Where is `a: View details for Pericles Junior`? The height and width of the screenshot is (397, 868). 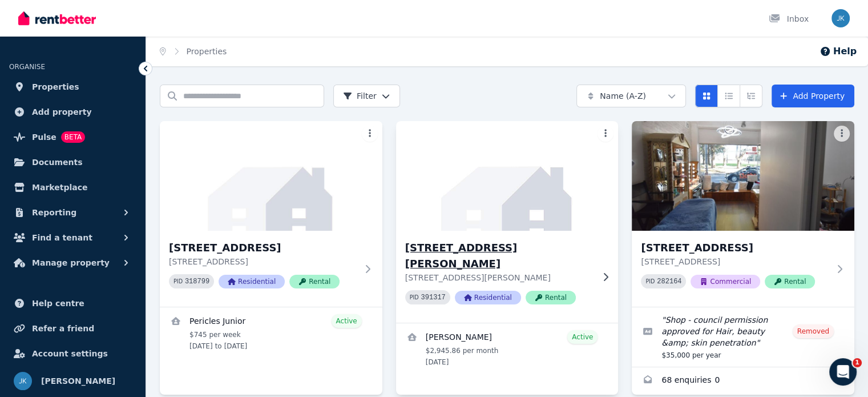 a: View details for Pericles Junior is located at coordinates (271, 332).